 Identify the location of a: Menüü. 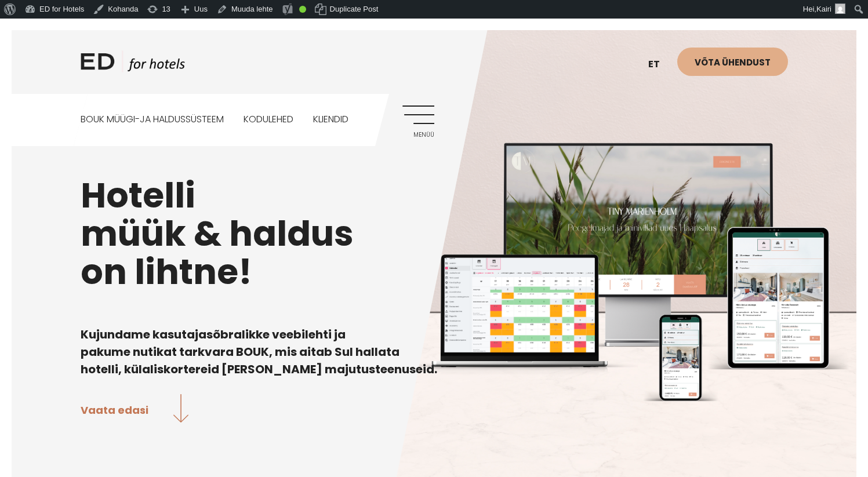
(418, 122).